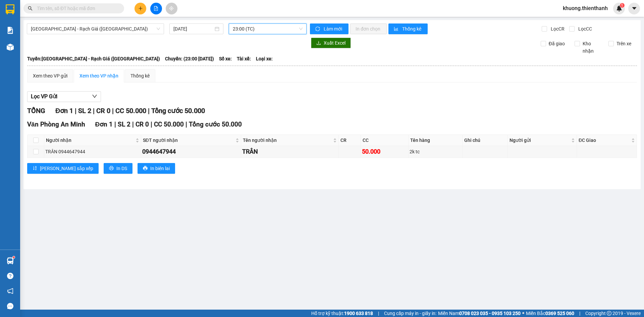 The height and width of the screenshot is (317, 644). Describe the element at coordinates (268, 29) in the screenshot. I see `span: 23:00 (TC)` at that location.